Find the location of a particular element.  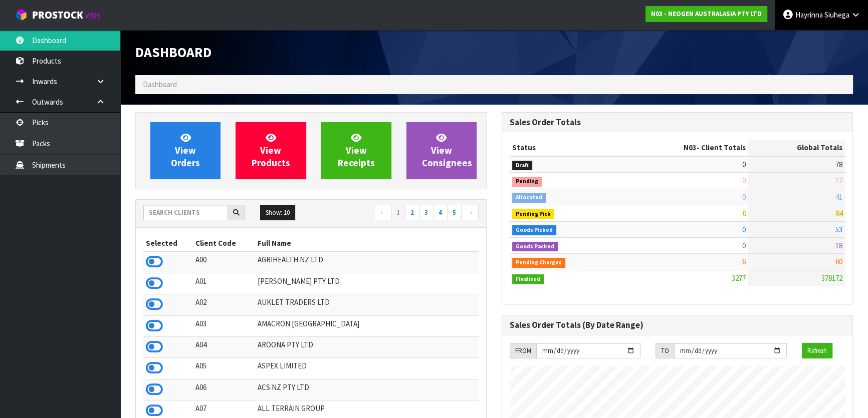

span: View Products is located at coordinates (271, 150).